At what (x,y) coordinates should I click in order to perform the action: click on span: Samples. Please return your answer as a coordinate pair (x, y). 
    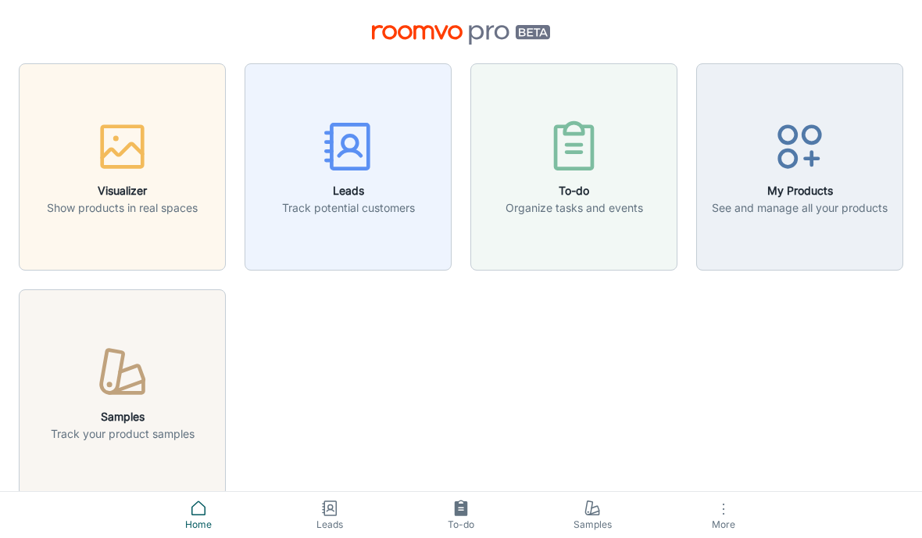
    Looking at the image, I should click on (592, 524).